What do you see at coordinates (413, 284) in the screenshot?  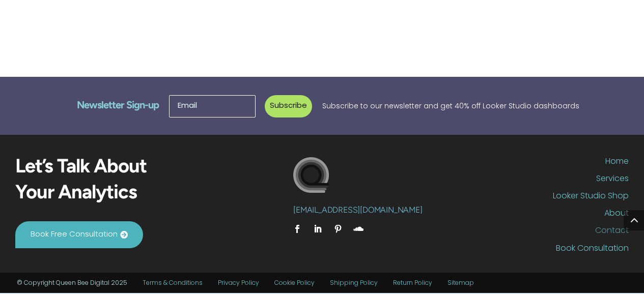 I see `a: Return Policy` at bounding box center [413, 284].